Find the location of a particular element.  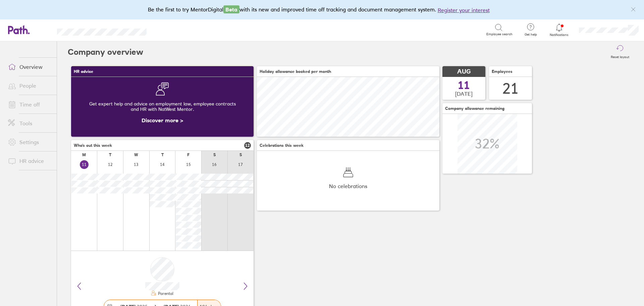

span: Notifications is located at coordinates (559, 35).